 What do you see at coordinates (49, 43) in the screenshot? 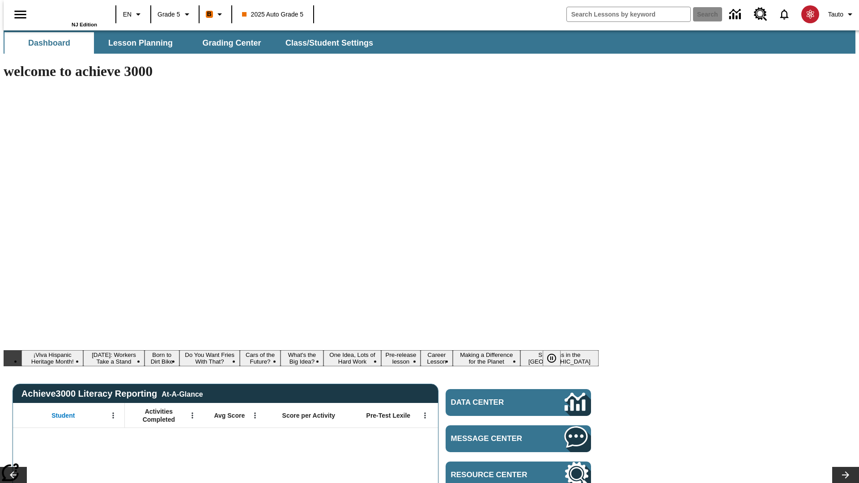
I see `span: Dashboard` at bounding box center [49, 43].